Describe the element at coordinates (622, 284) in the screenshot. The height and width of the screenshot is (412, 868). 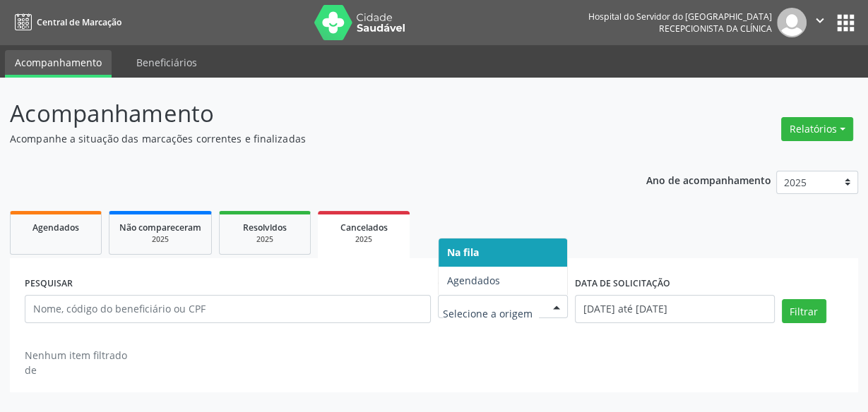
I see `label: DATA DE SOLICITAÇÃO` at that location.